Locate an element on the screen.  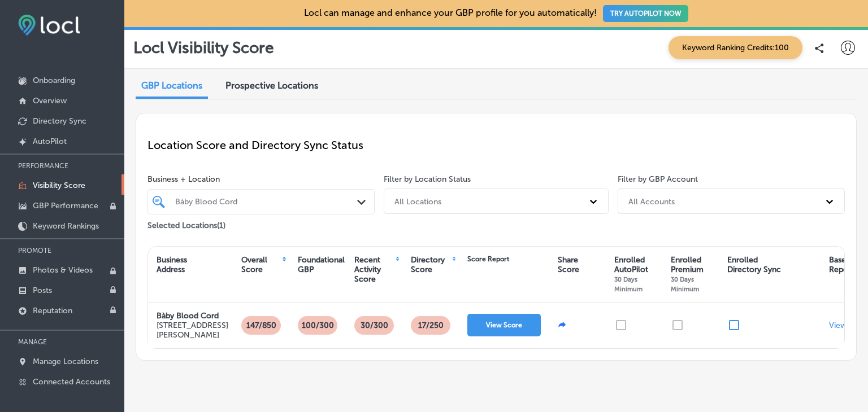
span: GBP Locations is located at coordinates (172, 85).